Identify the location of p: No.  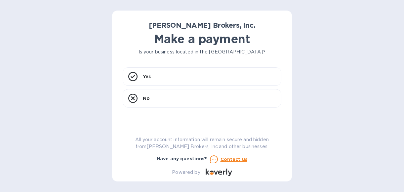
(146, 98).